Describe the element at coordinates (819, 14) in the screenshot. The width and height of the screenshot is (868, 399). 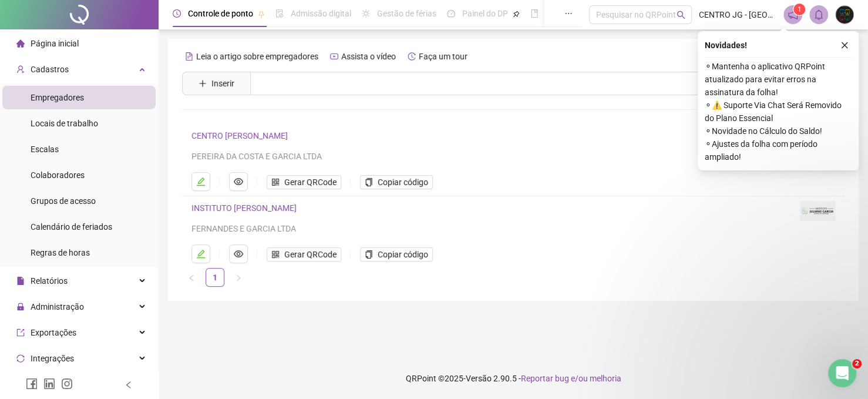
I see `span: bell` at that location.